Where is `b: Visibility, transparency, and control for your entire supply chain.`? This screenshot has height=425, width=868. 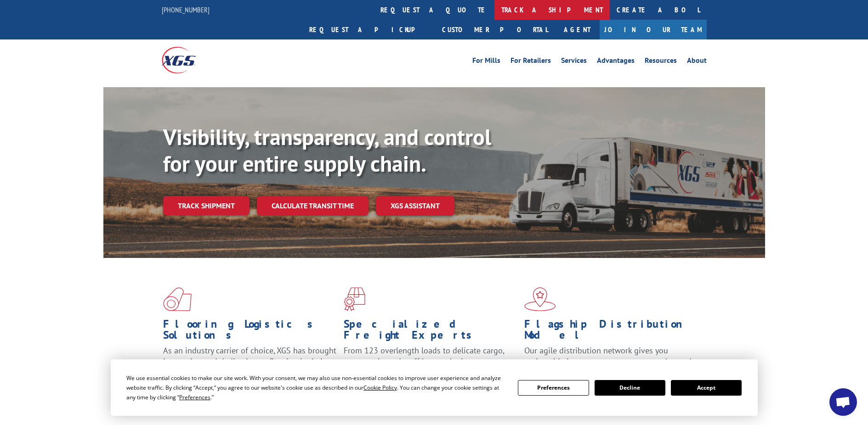
b: Visibility, transparency, and control for your entire supply chain. is located at coordinates (327, 150).